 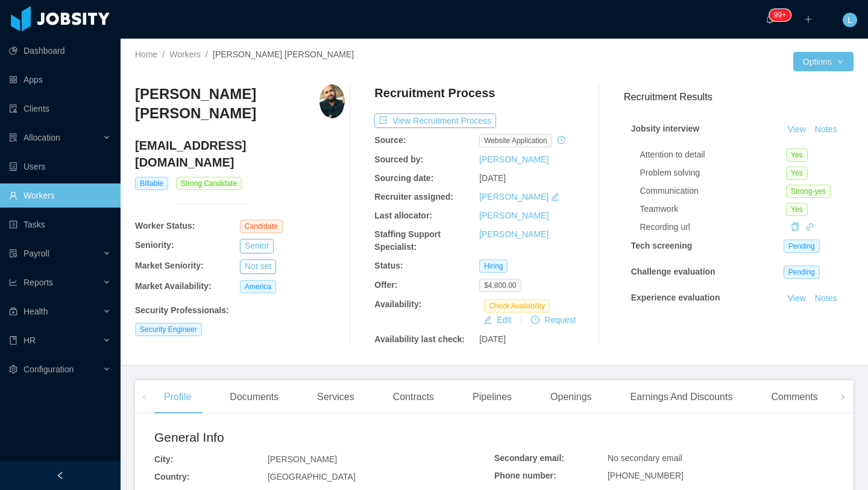 What do you see at coordinates (182, 310) in the screenshot?
I see `b: Security Professionals :` at bounding box center [182, 310].